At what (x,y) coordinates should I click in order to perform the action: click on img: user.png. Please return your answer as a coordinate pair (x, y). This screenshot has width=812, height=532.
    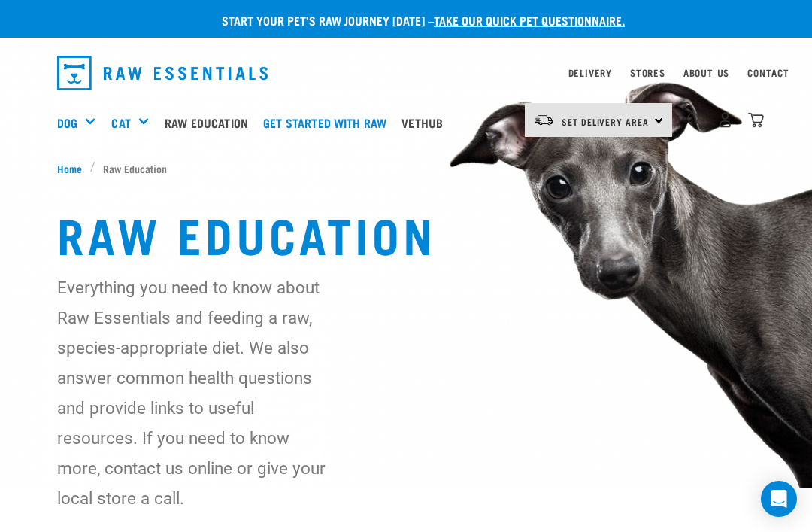
    Looking at the image, I should click on (725, 120).